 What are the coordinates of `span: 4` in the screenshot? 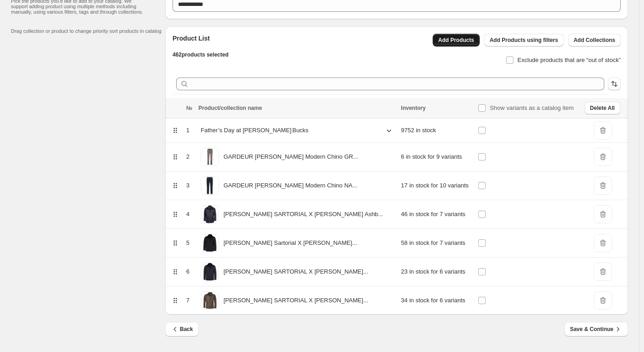 It's located at (188, 214).